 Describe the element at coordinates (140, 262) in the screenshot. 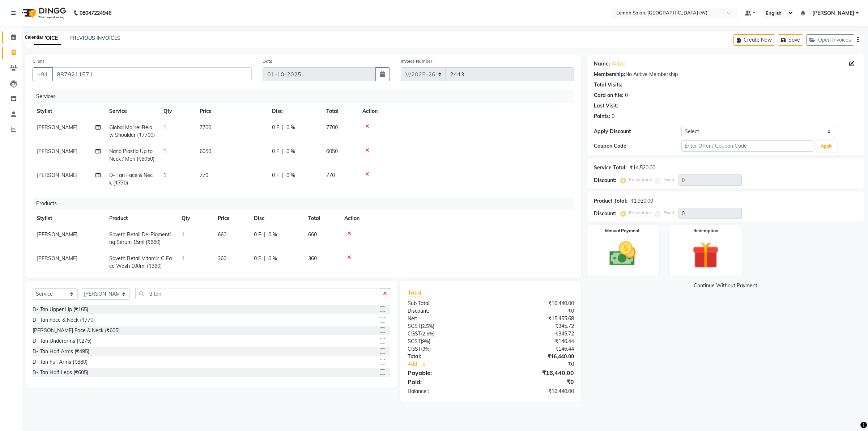

I see `span: Saveth Retail Vitamin C Face Wash 100ml (₹360)` at that location.